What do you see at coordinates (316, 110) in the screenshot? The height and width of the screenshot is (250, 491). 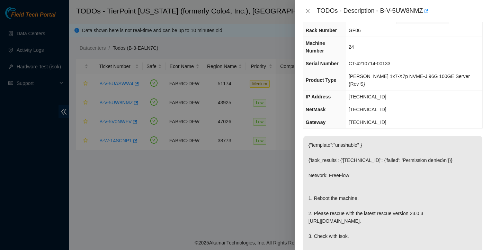 I see `span: NetMask` at bounding box center [316, 110].